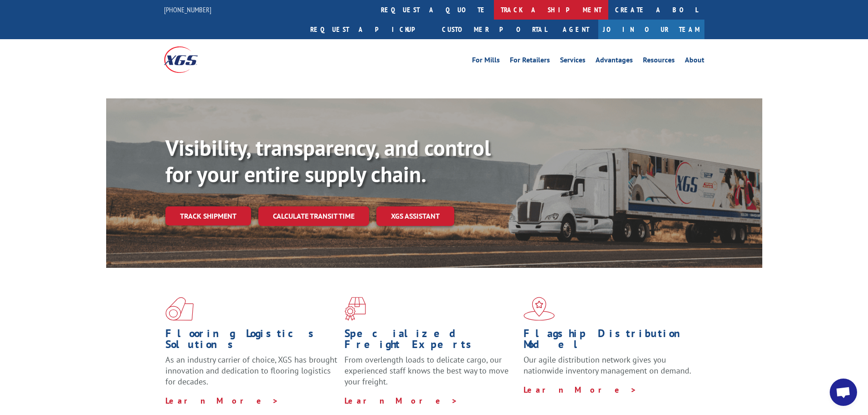 This screenshot has height=415, width=868. What do you see at coordinates (576, 30) in the screenshot?
I see `a: Agent` at bounding box center [576, 30].